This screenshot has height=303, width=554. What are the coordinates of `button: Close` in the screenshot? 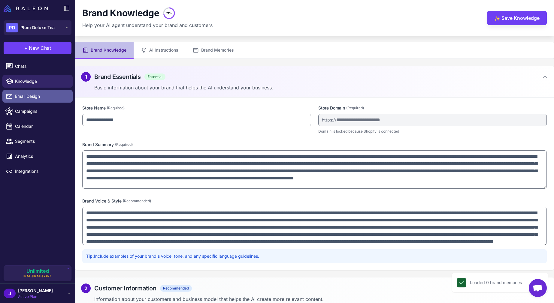 It's located at (540, 283).